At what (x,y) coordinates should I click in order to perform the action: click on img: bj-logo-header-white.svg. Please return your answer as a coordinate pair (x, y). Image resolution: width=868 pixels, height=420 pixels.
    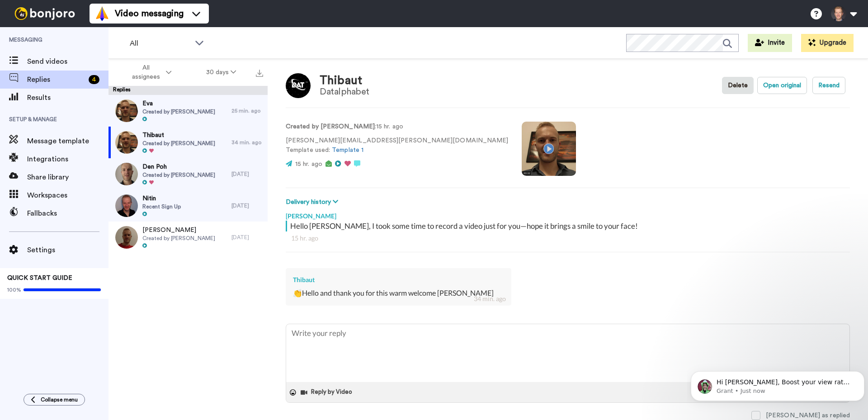
    Looking at the image, I should click on (44, 13).